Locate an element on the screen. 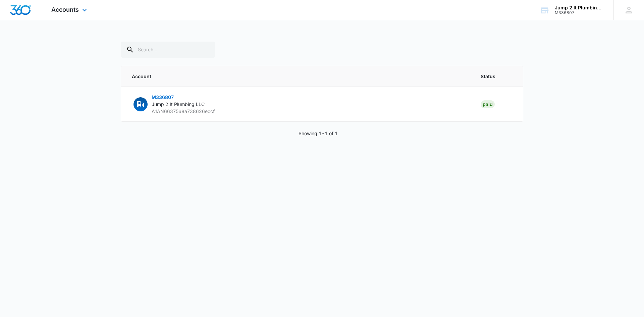 The image size is (644, 317). span: Accounts is located at coordinates (65, 9).